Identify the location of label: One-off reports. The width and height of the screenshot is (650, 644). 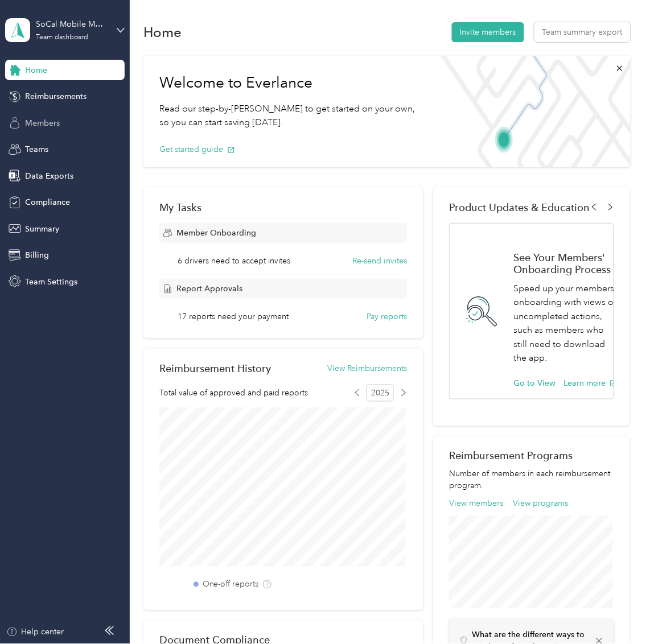
(231, 584).